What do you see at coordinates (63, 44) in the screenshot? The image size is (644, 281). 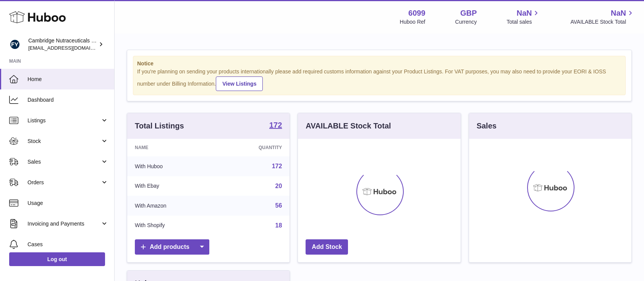 I see `div: Cambridge Nutraceuticals Ltd` at bounding box center [63, 44].